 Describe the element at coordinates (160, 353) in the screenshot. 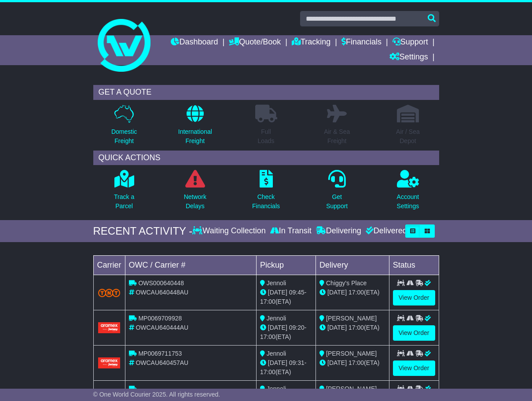

I see `span: MP0069711753` at that location.